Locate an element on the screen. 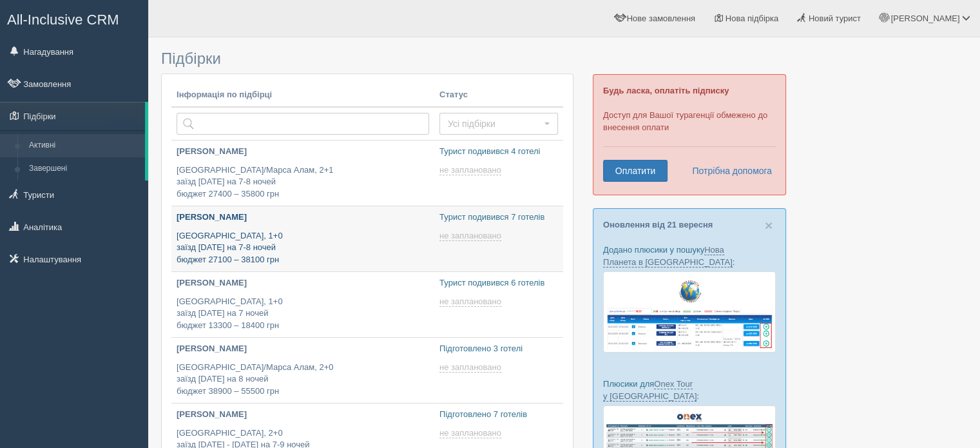 Image resolution: width=980 pixels, height=448 pixels. p: Плюсики для : is located at coordinates (689, 390).